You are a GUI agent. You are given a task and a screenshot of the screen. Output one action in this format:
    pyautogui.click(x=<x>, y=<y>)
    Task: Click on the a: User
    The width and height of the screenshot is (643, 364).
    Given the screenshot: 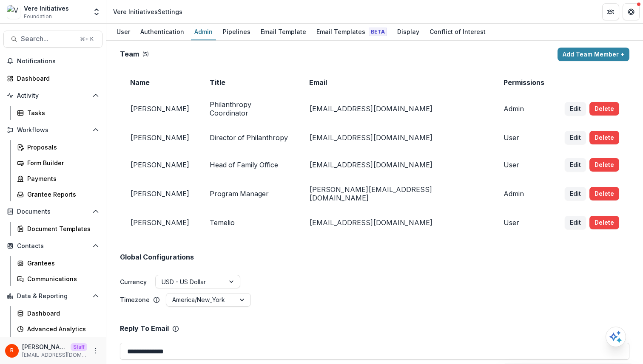 What is the action you would take?
    pyautogui.click(x=123, y=32)
    